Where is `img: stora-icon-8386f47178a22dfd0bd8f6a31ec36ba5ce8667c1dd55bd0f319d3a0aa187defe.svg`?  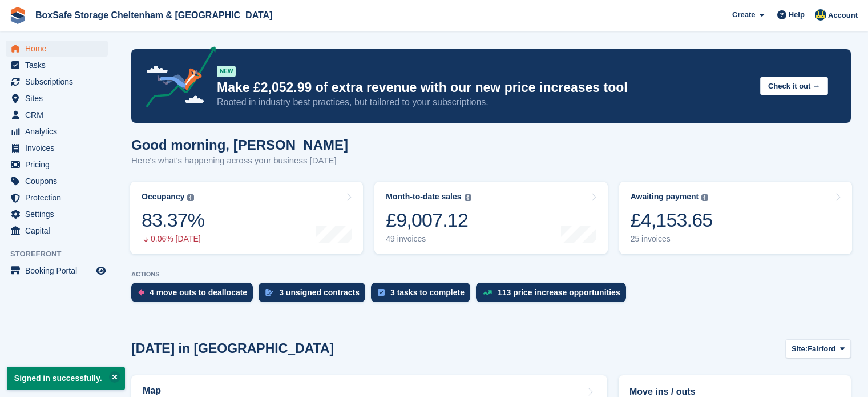 img: stora-icon-8386f47178a22dfd0bd8f6a31ec36ba5ce8667c1dd55bd0f319d3a0aa187defe.svg is located at coordinates (18, 15).